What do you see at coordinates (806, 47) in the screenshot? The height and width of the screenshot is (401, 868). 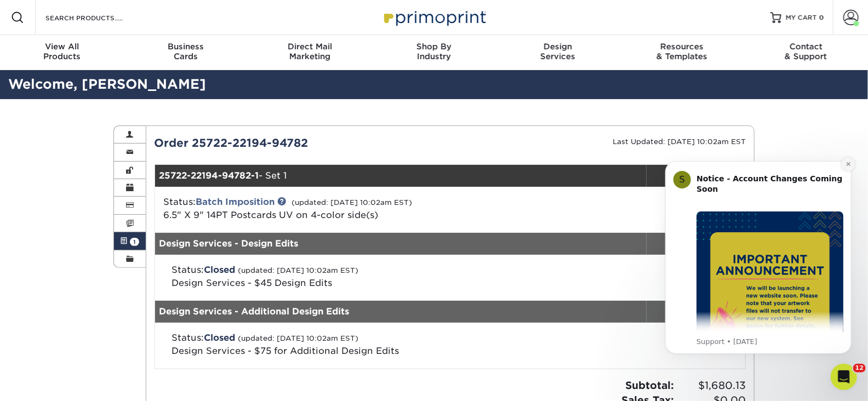 I see `span: Contact` at bounding box center [806, 47].